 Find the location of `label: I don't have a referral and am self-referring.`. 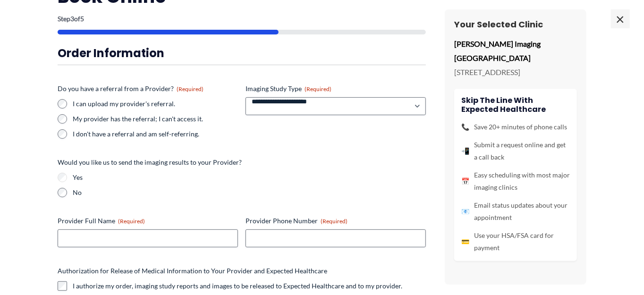

label: I don't have a referral and am self-referring. is located at coordinates (155, 134).